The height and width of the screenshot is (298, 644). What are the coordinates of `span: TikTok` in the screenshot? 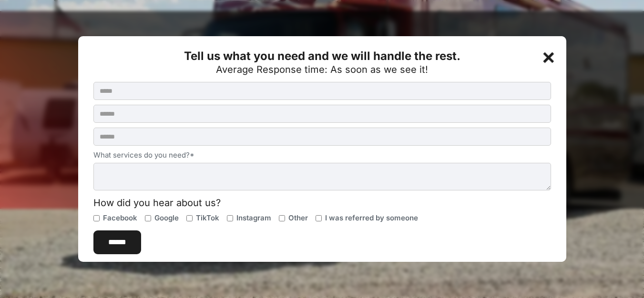 It's located at (207, 218).